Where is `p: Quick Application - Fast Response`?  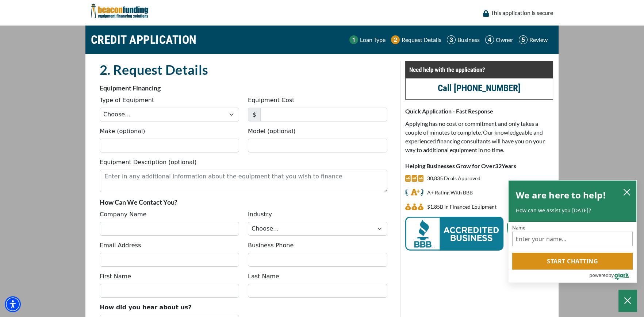
p: Quick Application - Fast Response is located at coordinates (479, 111).